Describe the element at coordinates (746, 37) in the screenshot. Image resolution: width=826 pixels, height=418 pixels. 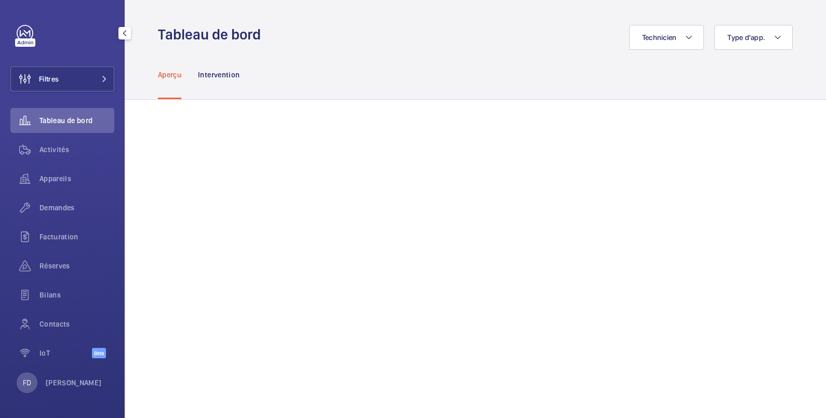
I see `span: Type d'app.` at that location.